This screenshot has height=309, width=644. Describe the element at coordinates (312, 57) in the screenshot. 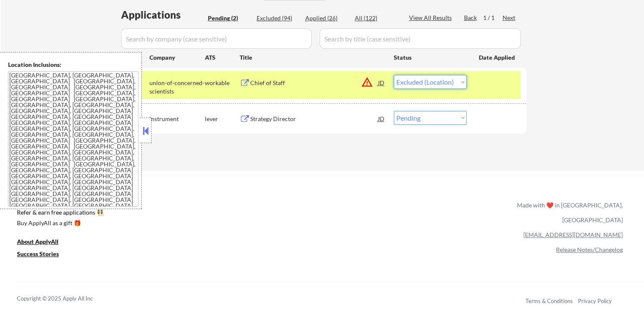

I see `div: Title` at that location.